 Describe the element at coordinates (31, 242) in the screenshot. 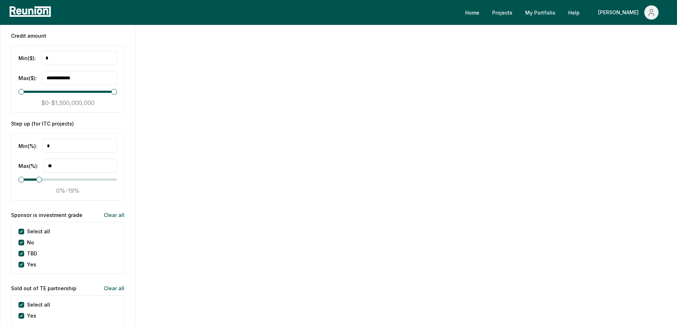

I see `label: No` at that location.